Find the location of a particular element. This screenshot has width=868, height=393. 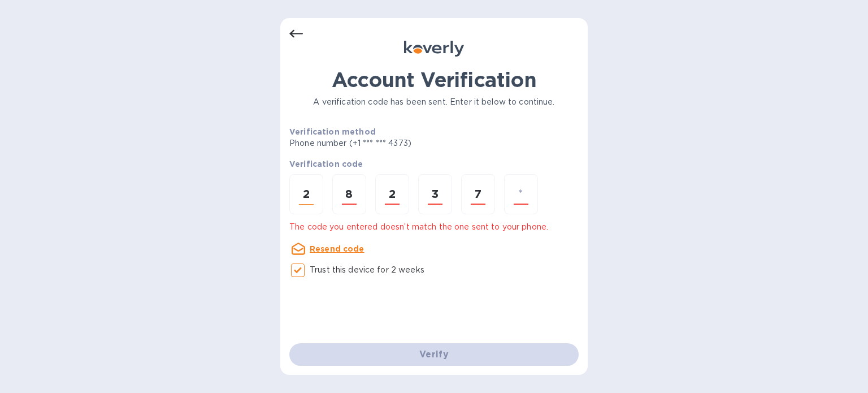

h1: Account Verification is located at coordinates (434, 80).